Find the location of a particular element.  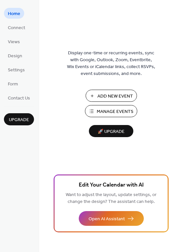

button: Open AI Assistant is located at coordinates (111, 218).